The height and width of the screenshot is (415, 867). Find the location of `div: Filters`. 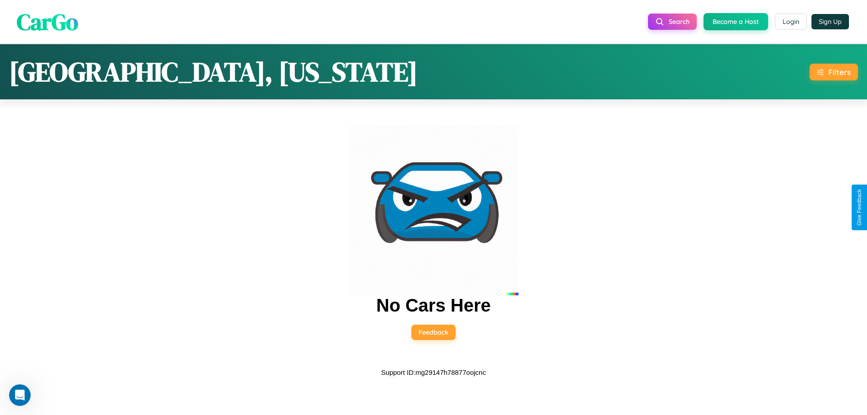

div: Filters is located at coordinates (839, 72).